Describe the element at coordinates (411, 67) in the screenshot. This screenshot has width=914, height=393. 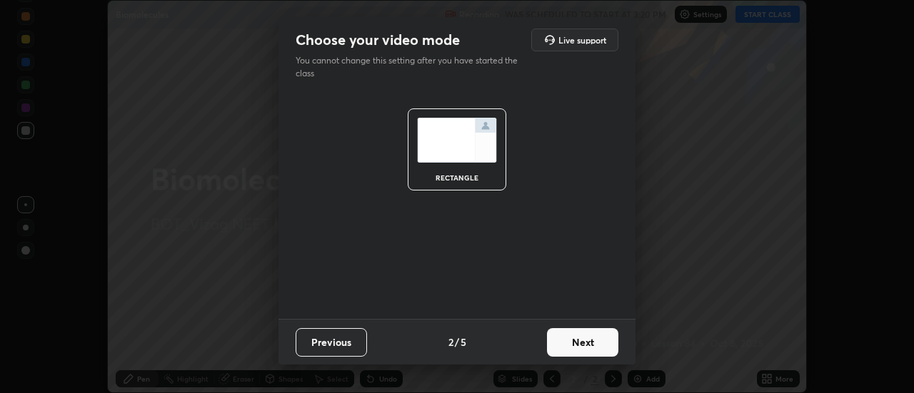
I see `p: You cannot change this setting after you have started the class` at that location.